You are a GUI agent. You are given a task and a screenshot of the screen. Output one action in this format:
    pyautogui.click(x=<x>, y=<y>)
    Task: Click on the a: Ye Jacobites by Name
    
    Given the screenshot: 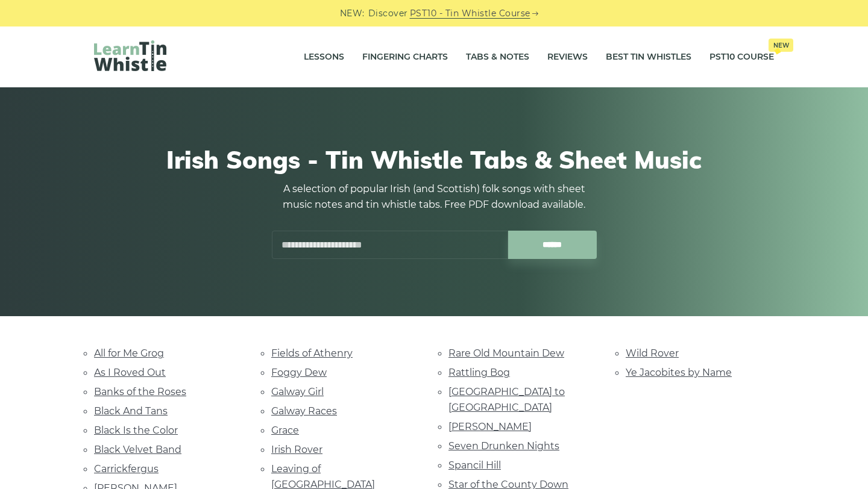 What is the action you would take?
    pyautogui.click(x=679, y=372)
    